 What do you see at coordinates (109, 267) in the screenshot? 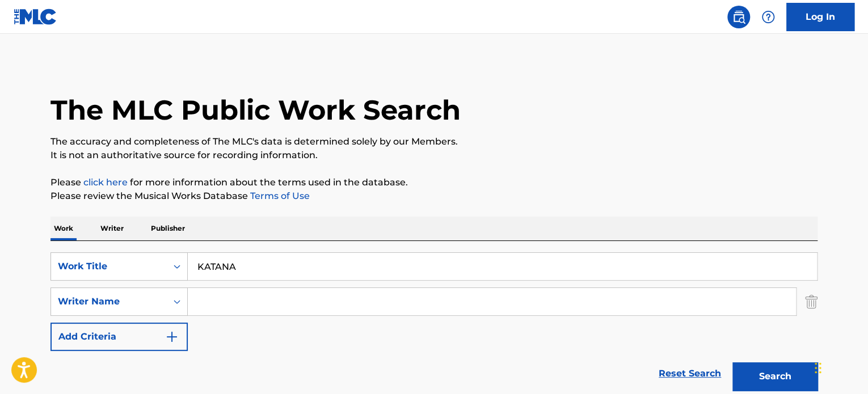
I see `div: Work Title` at bounding box center [109, 267].